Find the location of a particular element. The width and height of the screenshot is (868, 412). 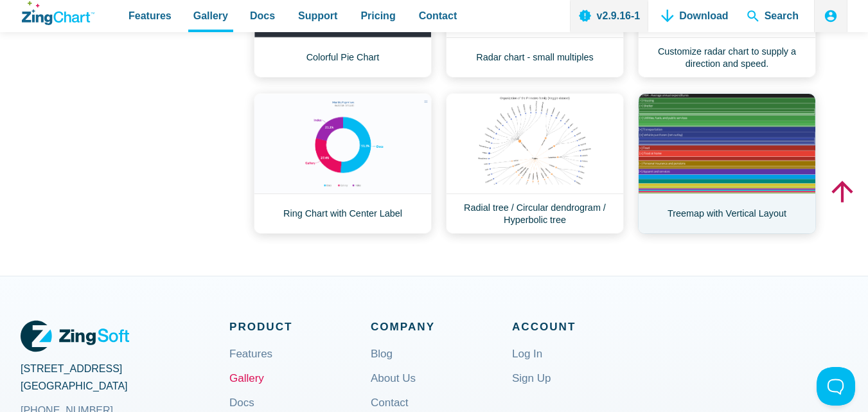

span: Pricing is located at coordinates (378, 15).